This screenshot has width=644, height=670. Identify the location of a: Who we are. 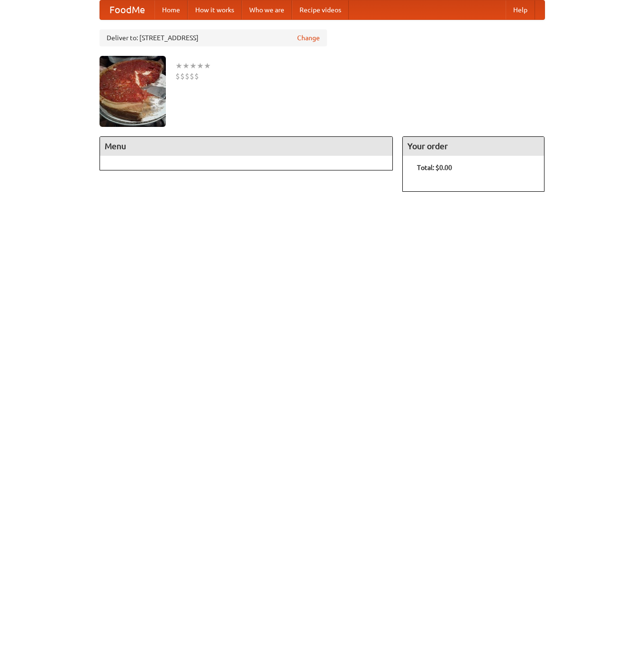
(267, 10).